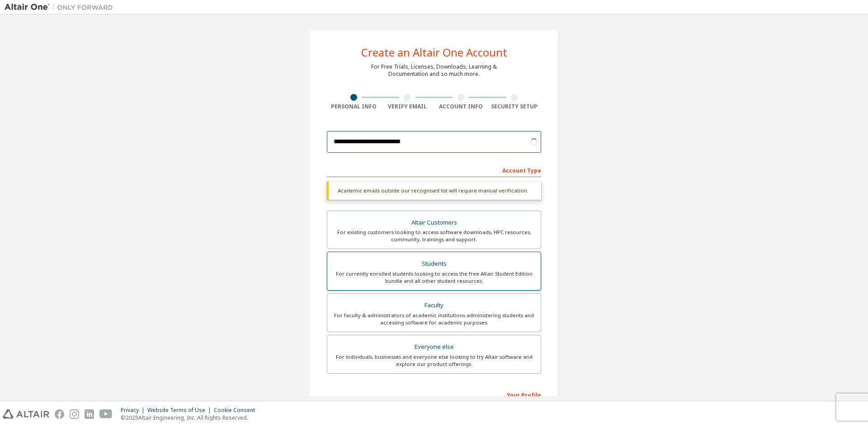  Describe the element at coordinates (434, 71) in the screenshot. I see `div: For Free Trials, Licenses, Downloads, Learning & Documentation and so much more.` at that location.